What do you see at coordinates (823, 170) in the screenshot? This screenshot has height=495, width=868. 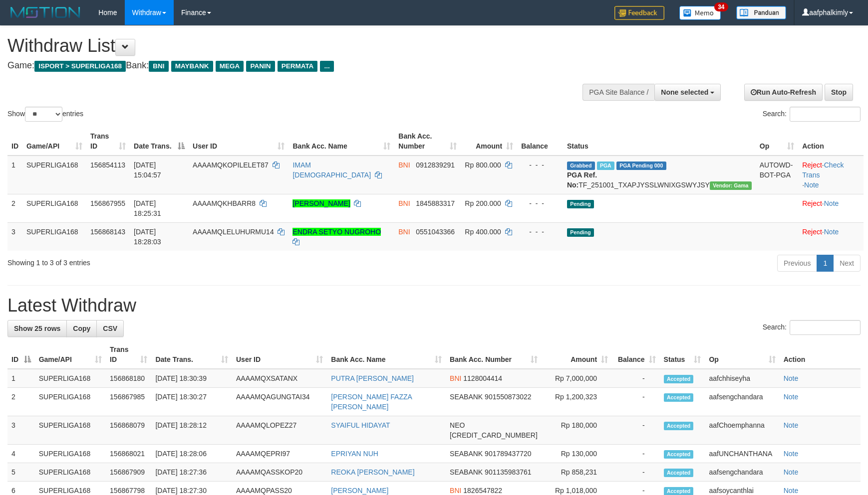 I see `a: Check Trans` at bounding box center [823, 170].